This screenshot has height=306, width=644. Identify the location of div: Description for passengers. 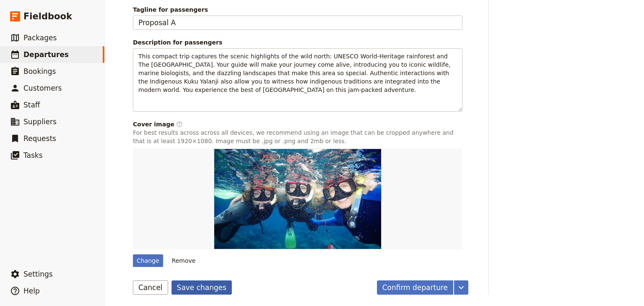
(298, 43).